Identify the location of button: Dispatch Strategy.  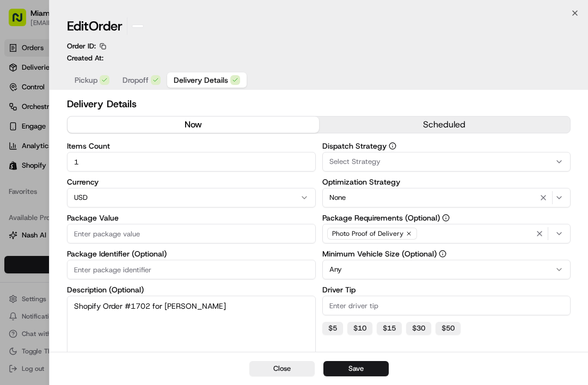
(393, 146).